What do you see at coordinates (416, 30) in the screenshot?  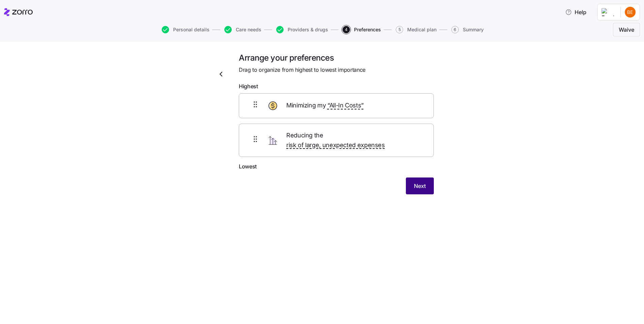 I see `button: 5Medical plan` at bounding box center [416, 30].